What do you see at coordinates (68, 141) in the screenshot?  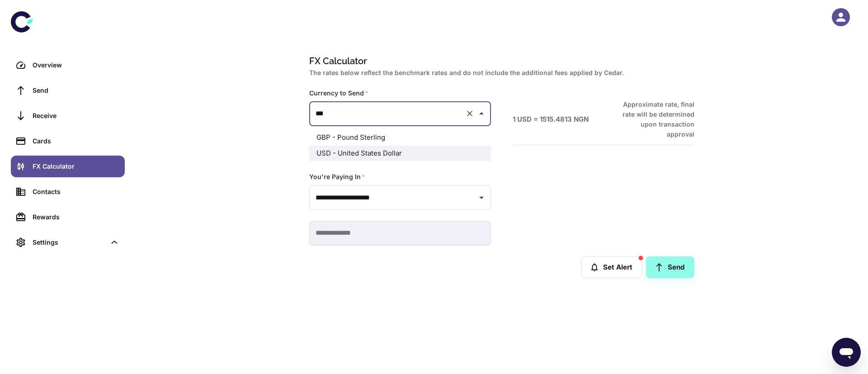 I see `a: Cards` at bounding box center [68, 141].